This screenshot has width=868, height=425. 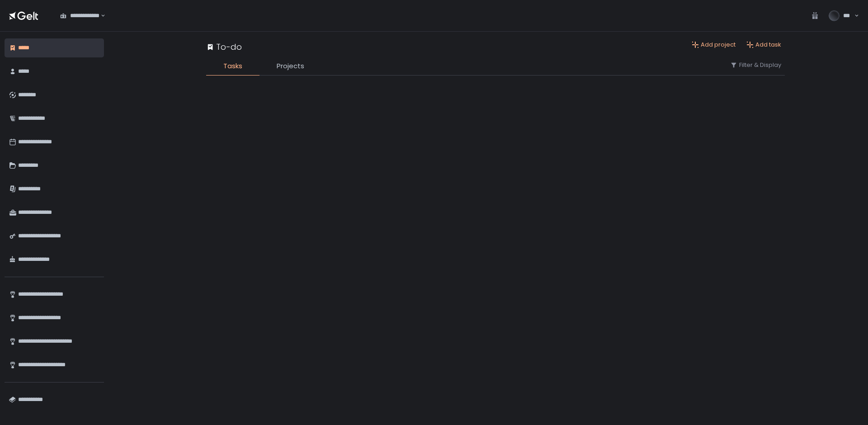 What do you see at coordinates (79, 16) in the screenshot?
I see `div: Search for option` at bounding box center [79, 16].